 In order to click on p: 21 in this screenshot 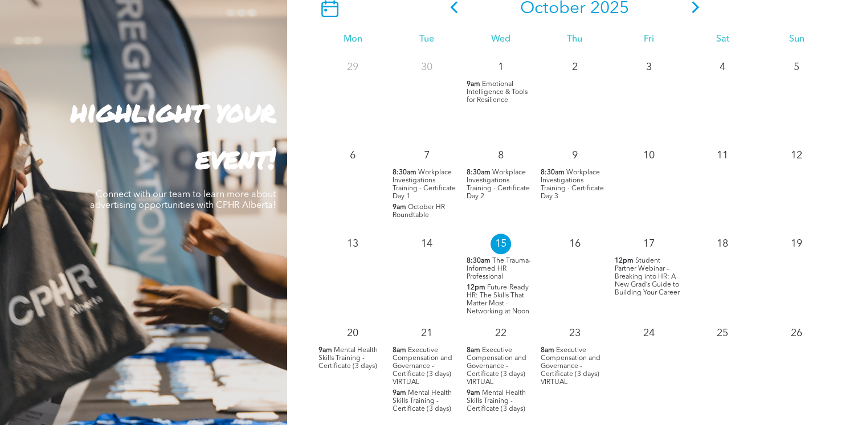, I will do `click(427, 333)`.